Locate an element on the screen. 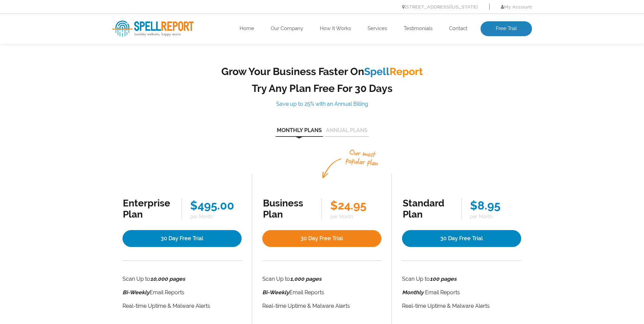 The height and width of the screenshot is (324, 644). span: Report is located at coordinates (406, 71).